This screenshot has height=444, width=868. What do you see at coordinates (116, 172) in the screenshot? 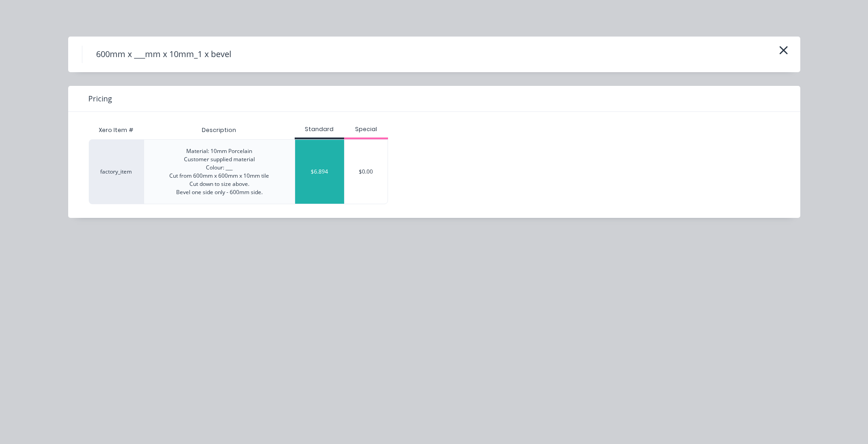
I see `div: factory_item` at bounding box center [116, 172].